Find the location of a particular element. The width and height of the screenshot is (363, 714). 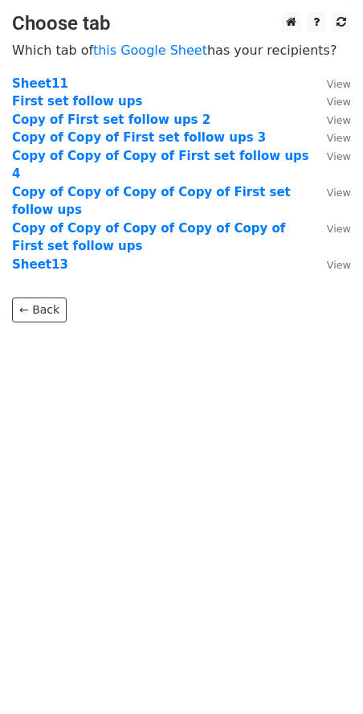

h3: Choose tab is located at coordinates (182, 23).